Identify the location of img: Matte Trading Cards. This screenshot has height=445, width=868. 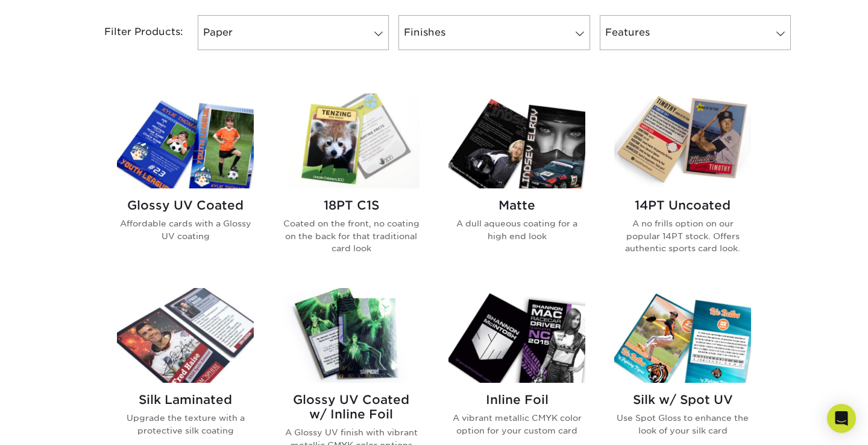
(517, 141).